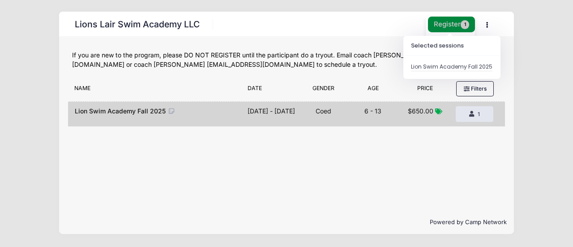 This screenshot has height=247, width=573. Describe the element at coordinates (425, 90) in the screenshot. I see `div: Price` at that location.